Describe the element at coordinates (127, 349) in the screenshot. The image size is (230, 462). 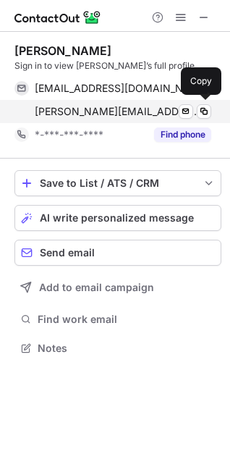
I see `span: Notes` at that location.